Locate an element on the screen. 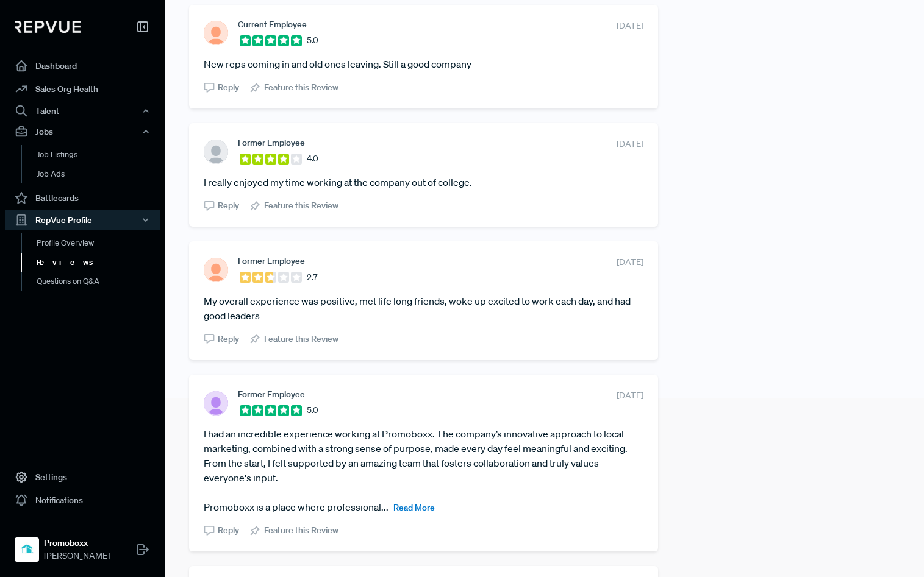 This screenshot has width=924, height=577. article: New reps coming in and old ones leaving. Still a good company is located at coordinates (423, 64).